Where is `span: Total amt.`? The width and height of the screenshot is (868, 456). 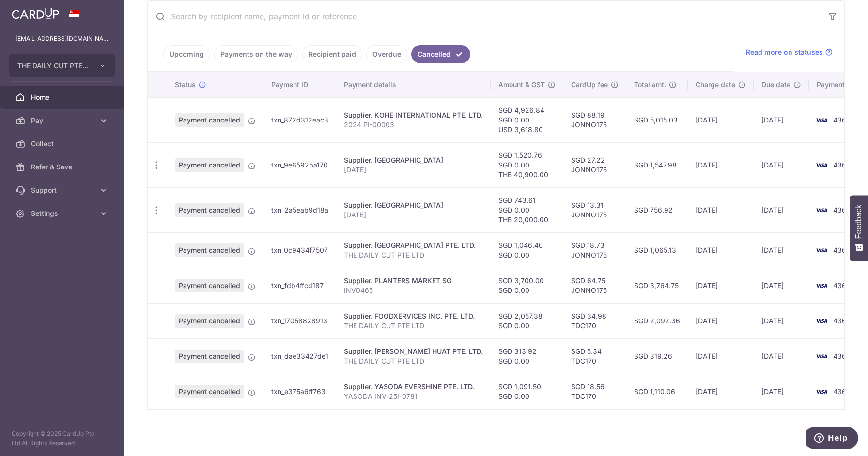 span: Total amt. is located at coordinates (650, 85).